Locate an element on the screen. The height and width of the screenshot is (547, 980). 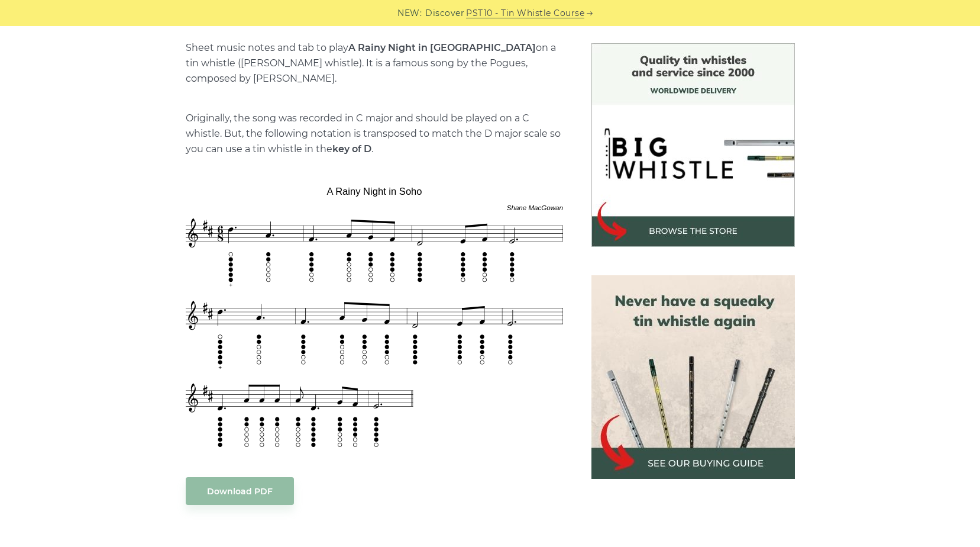
span: Discover is located at coordinates (444, 13).